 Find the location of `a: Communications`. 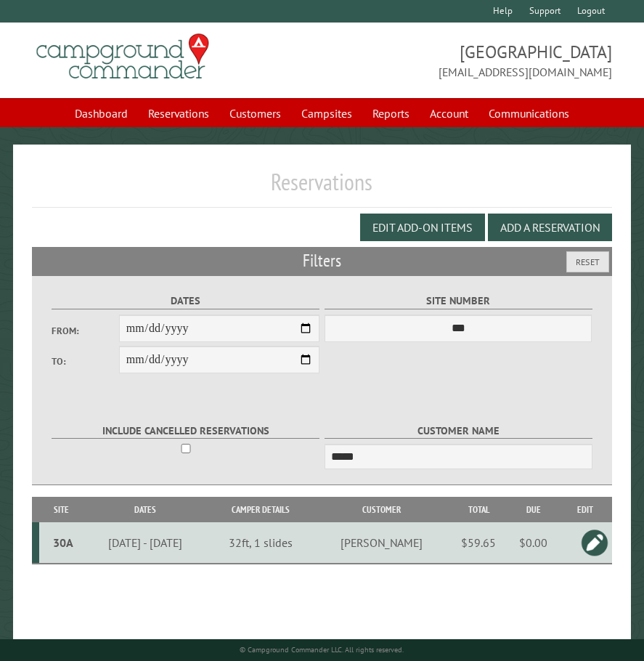

a: Communications is located at coordinates (529, 114).